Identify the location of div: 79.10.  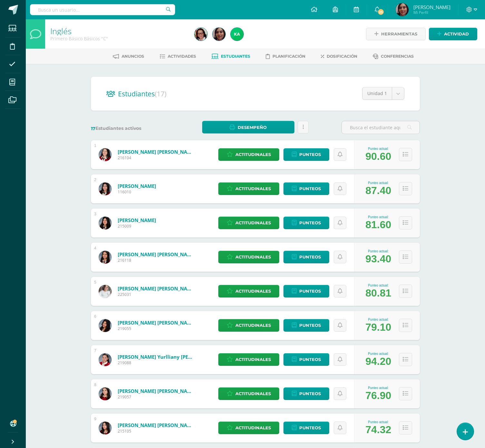
(378, 327).